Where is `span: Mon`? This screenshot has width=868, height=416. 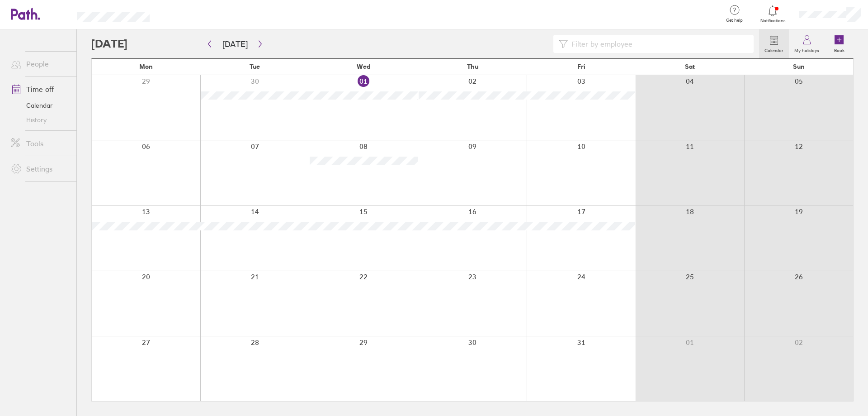
span: Mon is located at coordinates (146, 66).